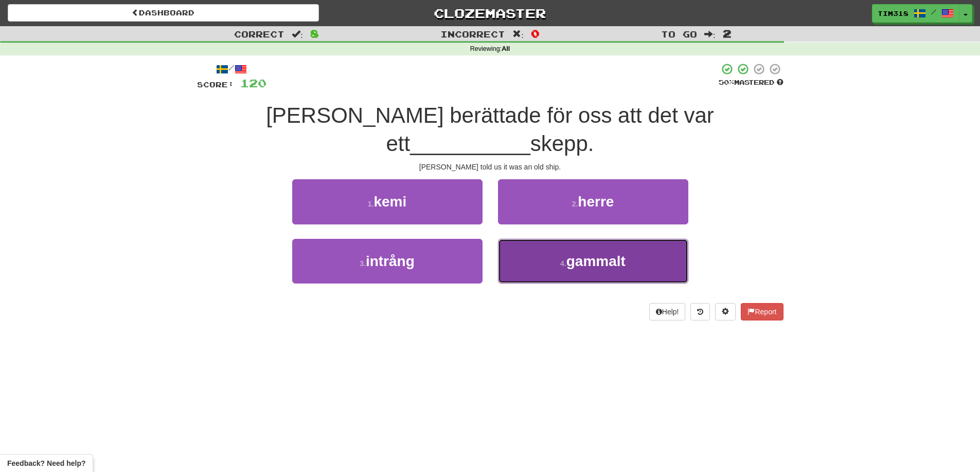  I want to click on small: 4 ., so click(563, 263).